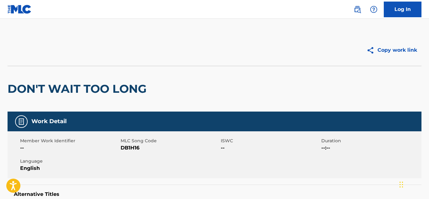 Image resolution: width=429 pixels, height=199 pixels. I want to click on h5: Alternative Titles, so click(215, 195).